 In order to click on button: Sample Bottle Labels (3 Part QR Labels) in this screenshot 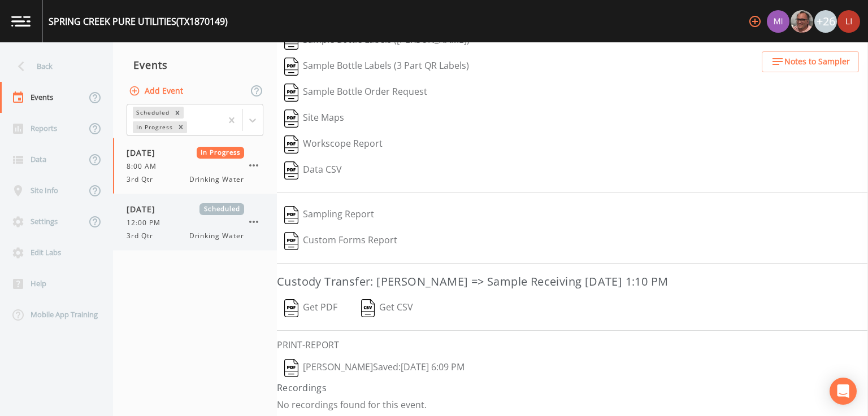, I will do `click(376, 66)`.